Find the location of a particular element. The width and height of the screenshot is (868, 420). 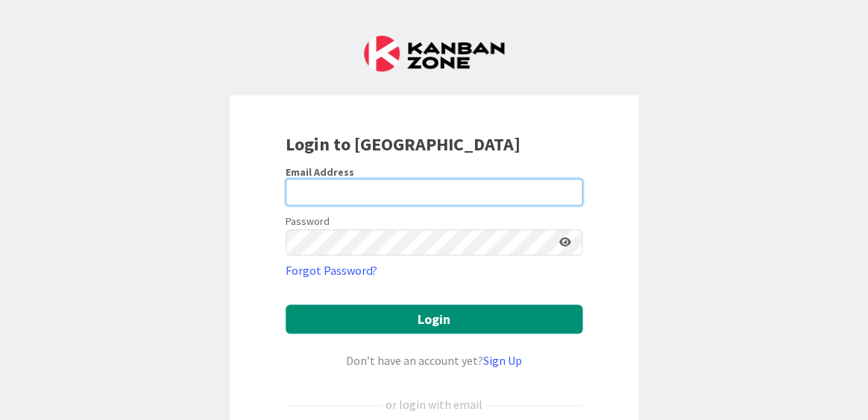

div: Don’t have an account yet? is located at coordinates (434, 360).